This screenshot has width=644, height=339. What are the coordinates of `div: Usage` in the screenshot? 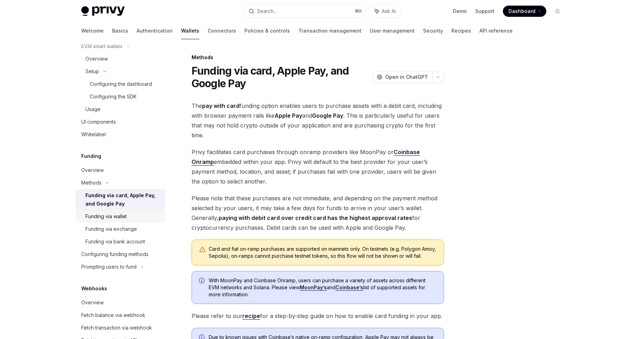 It's located at (93, 109).